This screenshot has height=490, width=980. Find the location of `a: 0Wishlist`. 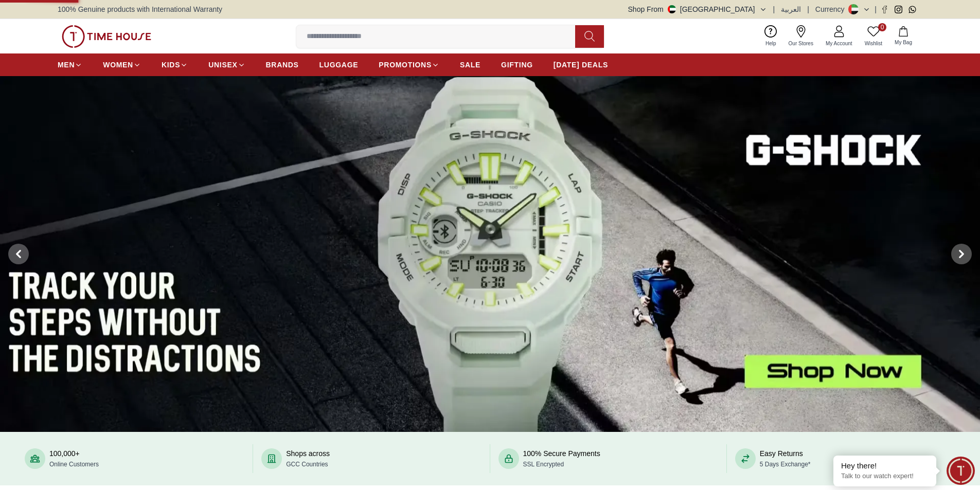

a: 0Wishlist is located at coordinates (873, 36).